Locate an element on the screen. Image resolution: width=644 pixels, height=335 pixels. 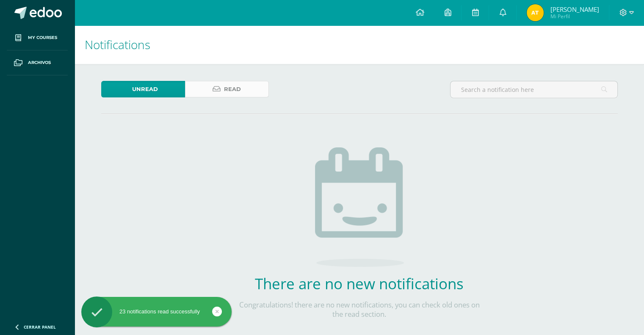
img: 9f25ad0bf70580030d3205ab1b2d1c7d.png is located at coordinates (535, 13).